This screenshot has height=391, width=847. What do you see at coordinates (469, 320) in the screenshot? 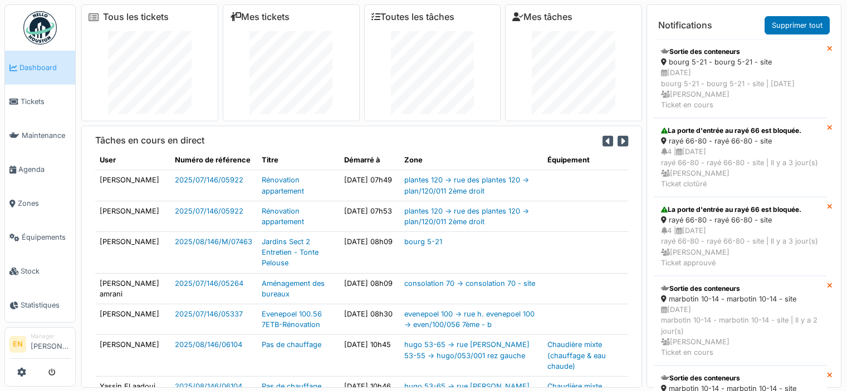
I see `a: evenepoel 100 -> rue h. evenepoel 100 -> even/100/056 7ème - b` at bounding box center [469, 320].